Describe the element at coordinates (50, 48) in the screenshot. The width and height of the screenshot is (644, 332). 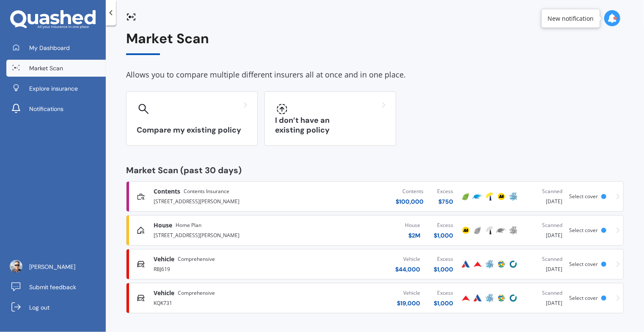
I see `span: My Dashboard` at that location.